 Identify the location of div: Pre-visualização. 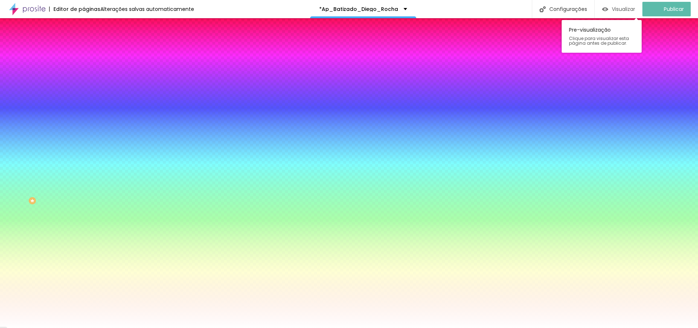
(601, 36).